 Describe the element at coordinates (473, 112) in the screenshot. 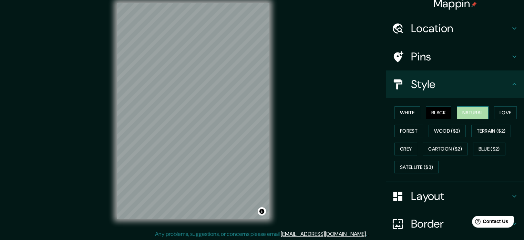

I see `button: Natural` at that location.